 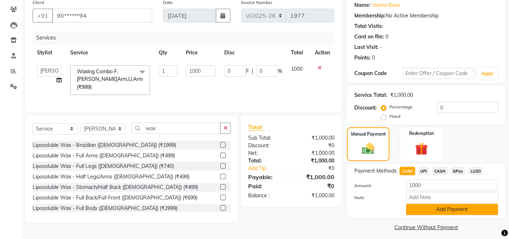 What do you see at coordinates (386, 5) in the screenshot?
I see `a: Veeha Bora` at bounding box center [386, 5].